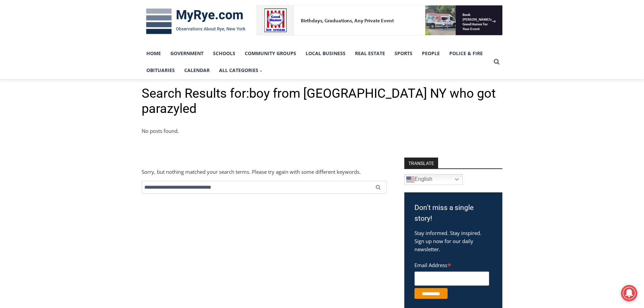  What do you see at coordinates (403, 53) in the screenshot?
I see `a: Sports` at bounding box center [403, 53].